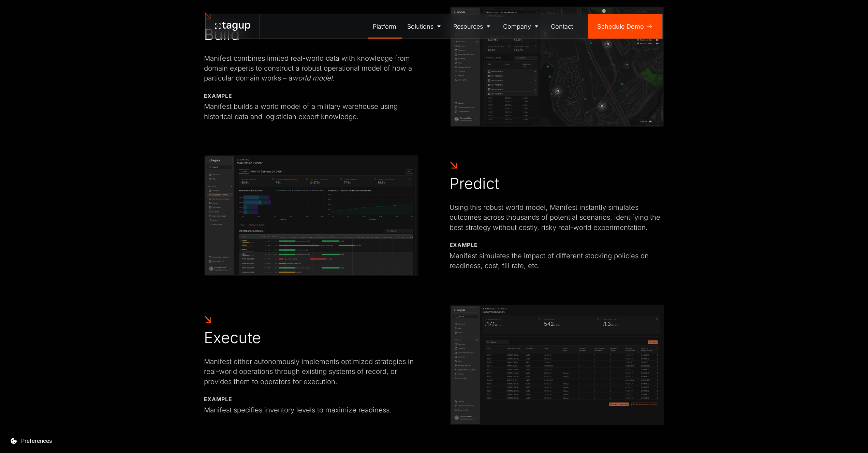  Describe the element at coordinates (557, 260) in the screenshot. I see `div: Manifest simulates the impact of different stocking policies on readiness, cost, fill rate, etc.` at that location.